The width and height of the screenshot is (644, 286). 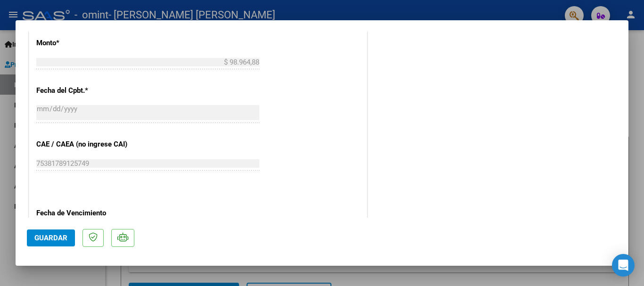 What do you see at coordinates (85, 43) in the screenshot?
I see `p: Monto` at bounding box center [85, 43].